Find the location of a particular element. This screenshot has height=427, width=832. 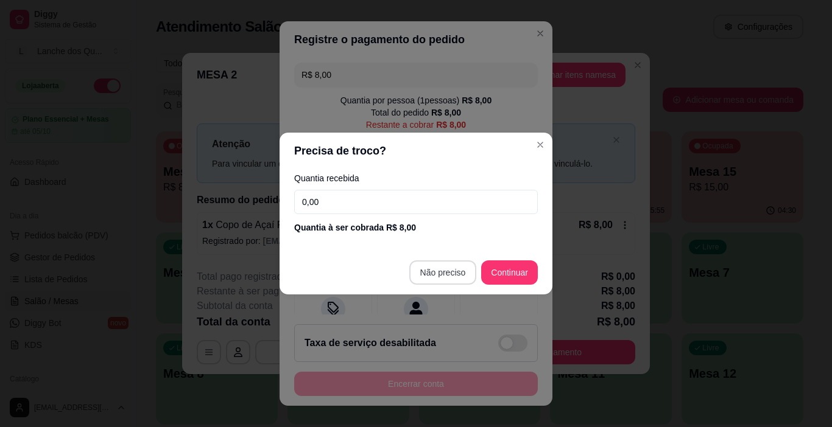

button: Close is located at coordinates (540, 145).